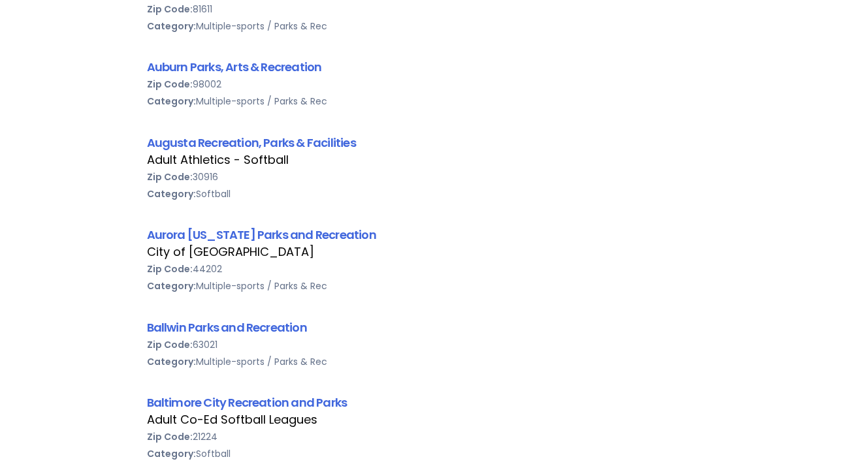 This screenshot has width=868, height=470. I want to click on div: 44202, so click(434, 269).